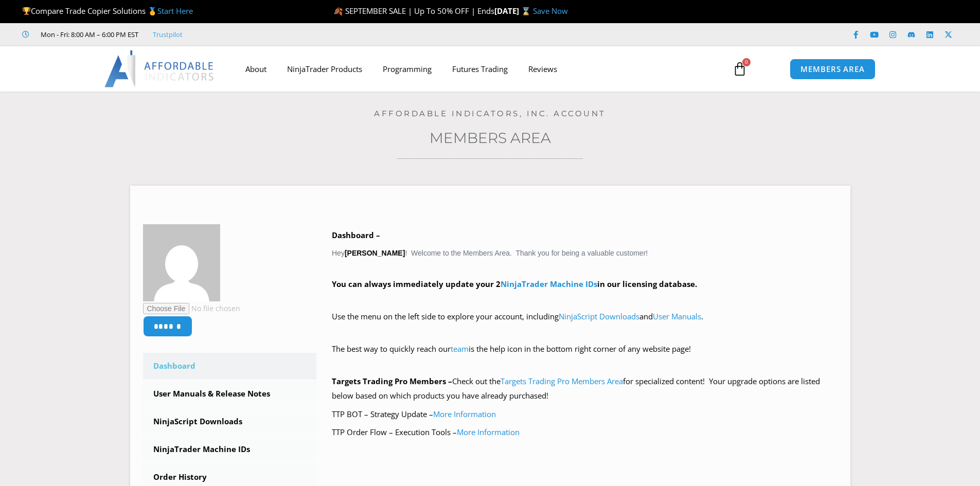 The width and height of the screenshot is (980, 486). I want to click on strong: Targets Trading Pro Members –, so click(392, 381).